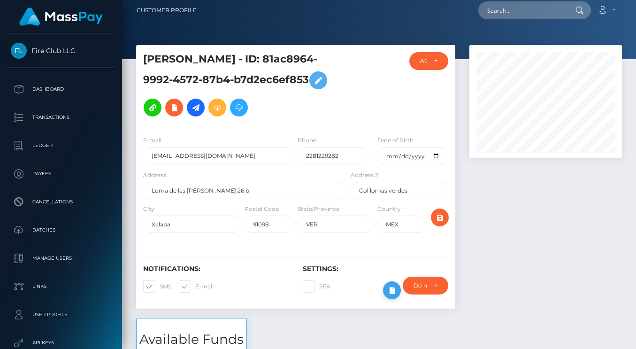 This screenshot has height=349, width=636. I want to click on button: ACTIVE, so click(429, 61).